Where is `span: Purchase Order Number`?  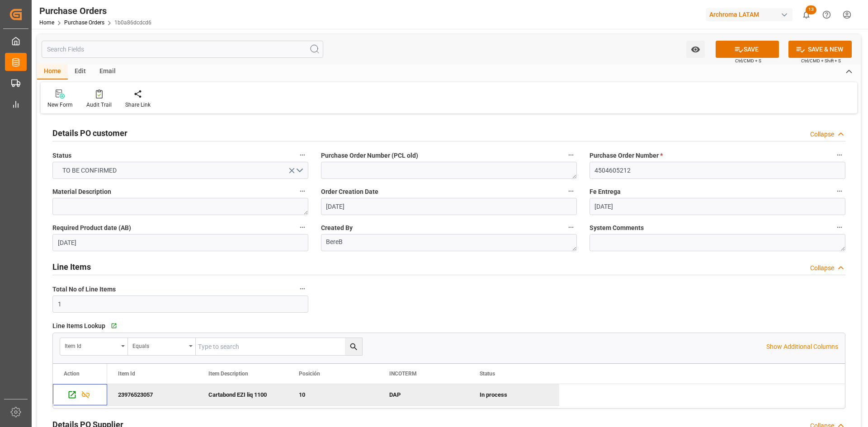
span: Purchase Order Number is located at coordinates (626, 155).